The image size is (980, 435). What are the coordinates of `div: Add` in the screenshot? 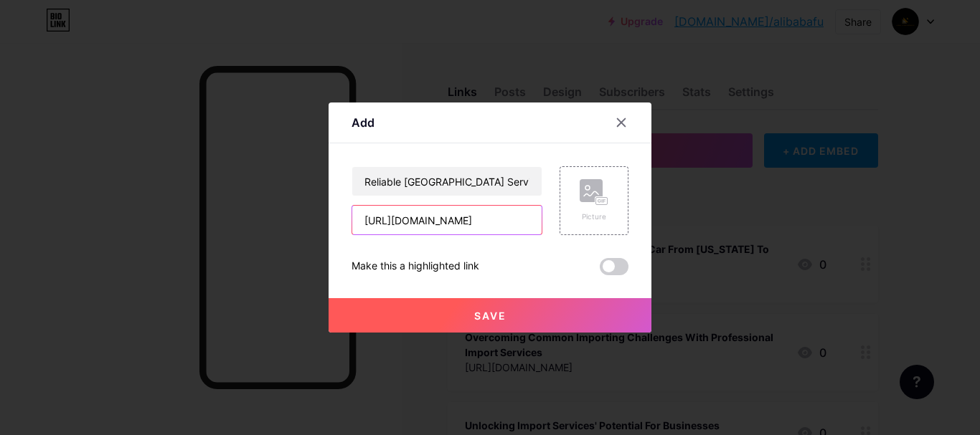 It's located at (364, 123).